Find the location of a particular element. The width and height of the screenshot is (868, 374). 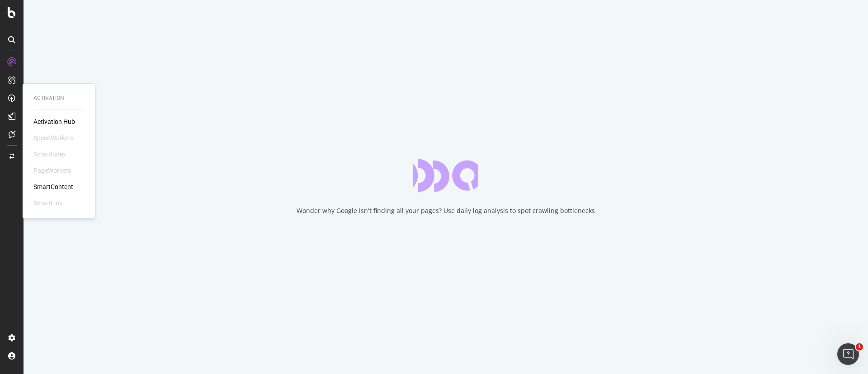

div: Activation is located at coordinates (59, 98).